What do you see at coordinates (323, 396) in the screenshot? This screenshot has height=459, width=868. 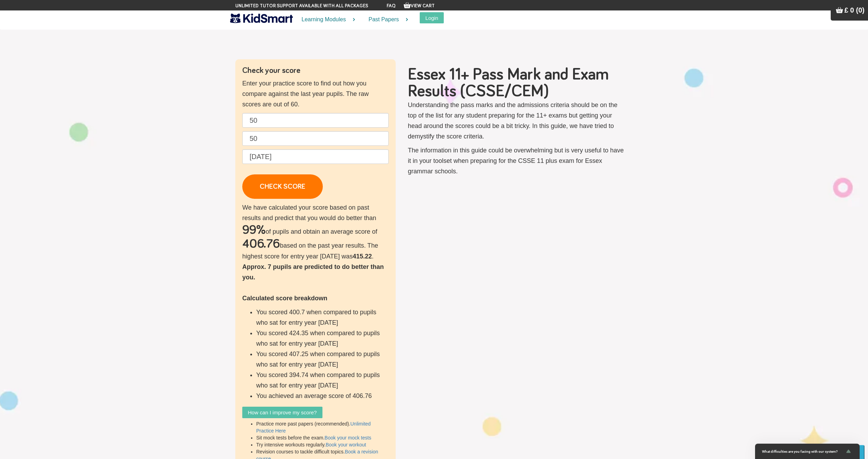 I see `li: You achieved an average score of 406.76` at bounding box center [323, 396].